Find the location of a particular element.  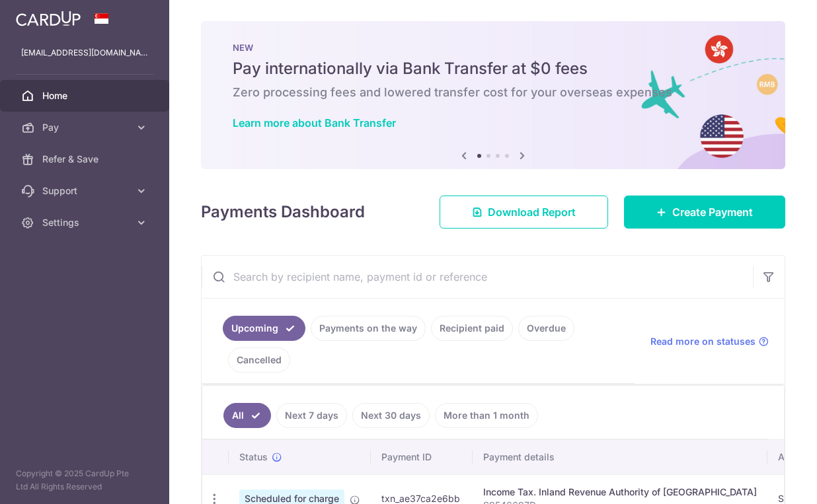

a: Learn more about Bank Transfer is located at coordinates (314, 123).